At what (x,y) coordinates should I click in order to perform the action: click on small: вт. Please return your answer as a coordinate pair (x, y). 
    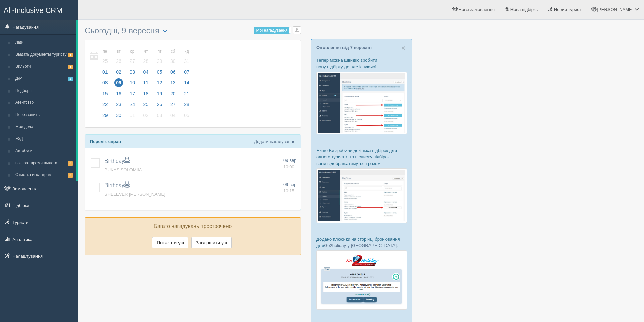
    Looking at the image, I should click on (119, 51).